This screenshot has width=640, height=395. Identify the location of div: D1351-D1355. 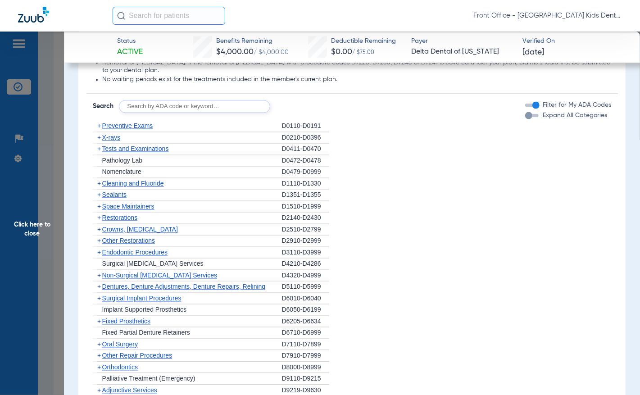
(306, 196).